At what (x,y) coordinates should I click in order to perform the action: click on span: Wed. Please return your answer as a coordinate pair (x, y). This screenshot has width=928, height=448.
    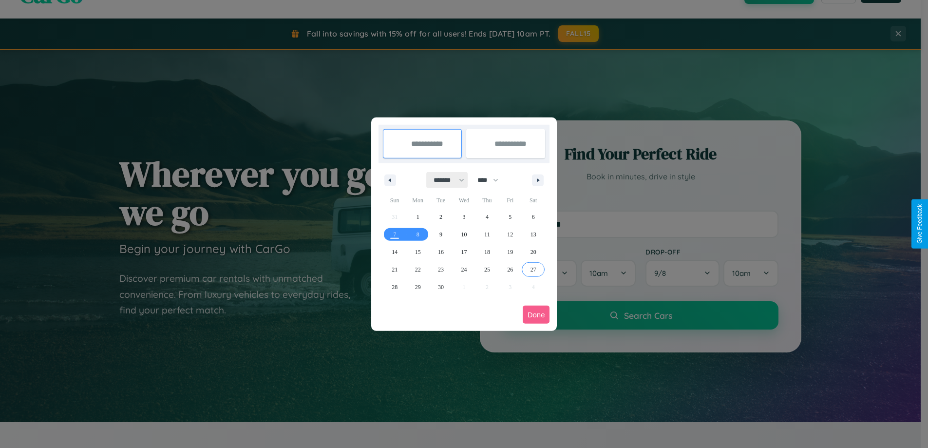
    Looking at the image, I should click on (464, 200).